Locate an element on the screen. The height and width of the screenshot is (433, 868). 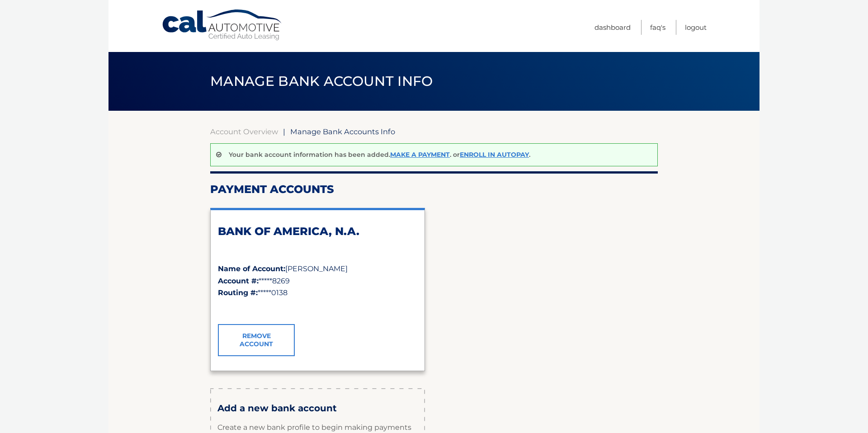
strong: Routing #: is located at coordinates (238, 292).